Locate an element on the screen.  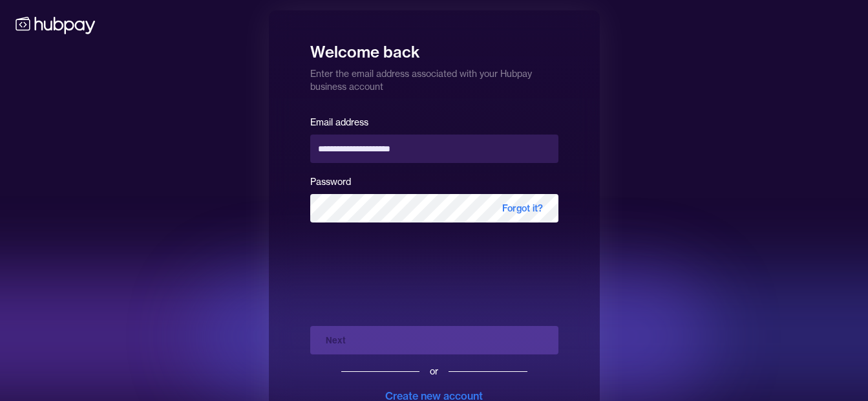
p: Enter the email address associated with your Hubpay business account is located at coordinates (434, 77).